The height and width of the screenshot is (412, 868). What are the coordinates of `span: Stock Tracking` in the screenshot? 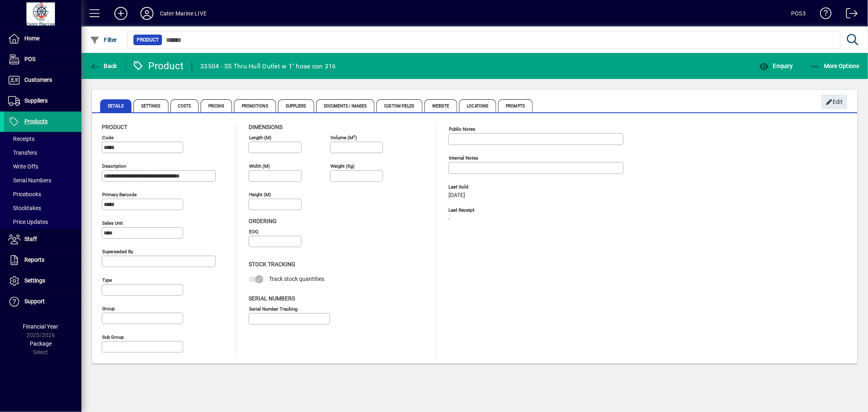 It's located at (271, 264).